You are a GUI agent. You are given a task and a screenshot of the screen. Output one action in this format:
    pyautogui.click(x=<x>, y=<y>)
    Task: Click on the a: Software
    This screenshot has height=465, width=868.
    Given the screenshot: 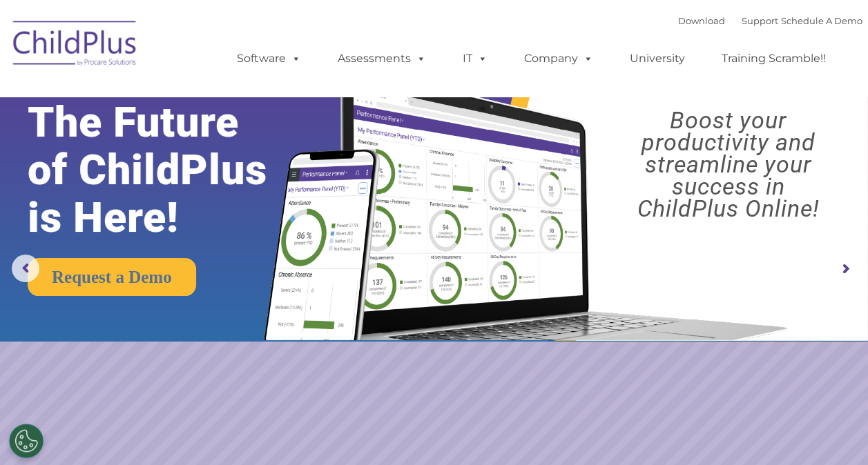 What is the action you would take?
    pyautogui.click(x=269, y=59)
    